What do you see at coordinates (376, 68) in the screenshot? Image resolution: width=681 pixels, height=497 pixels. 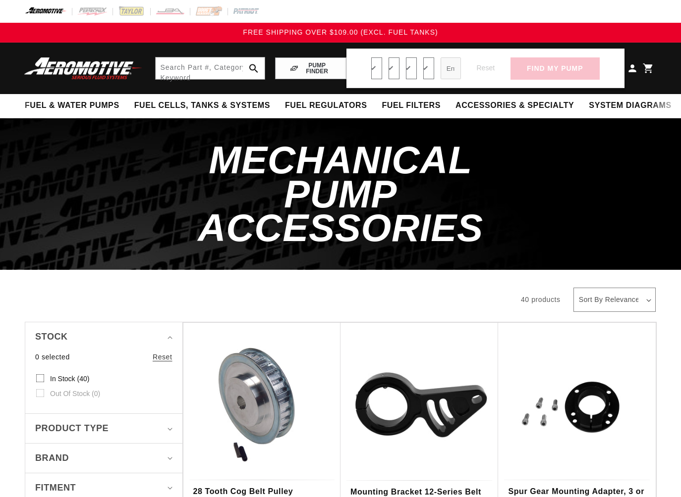 I see `select: CarbOrEFI` at bounding box center [376, 68].